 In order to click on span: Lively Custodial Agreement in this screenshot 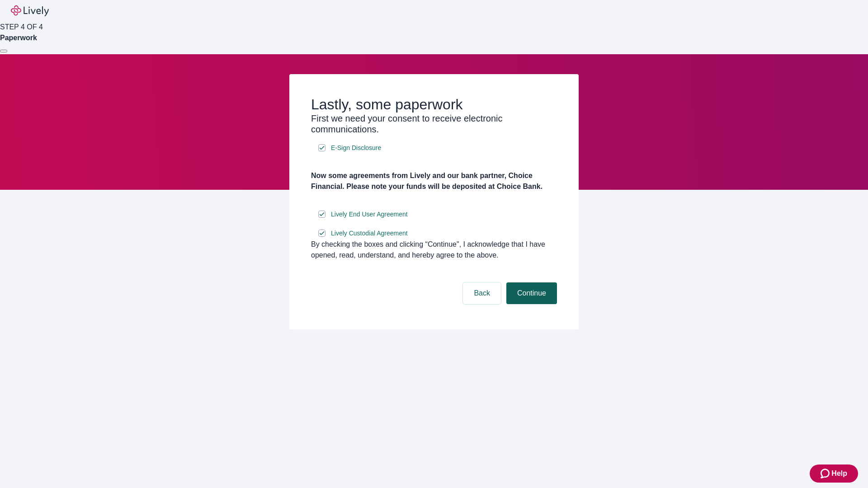, I will do `click(369, 233)`.